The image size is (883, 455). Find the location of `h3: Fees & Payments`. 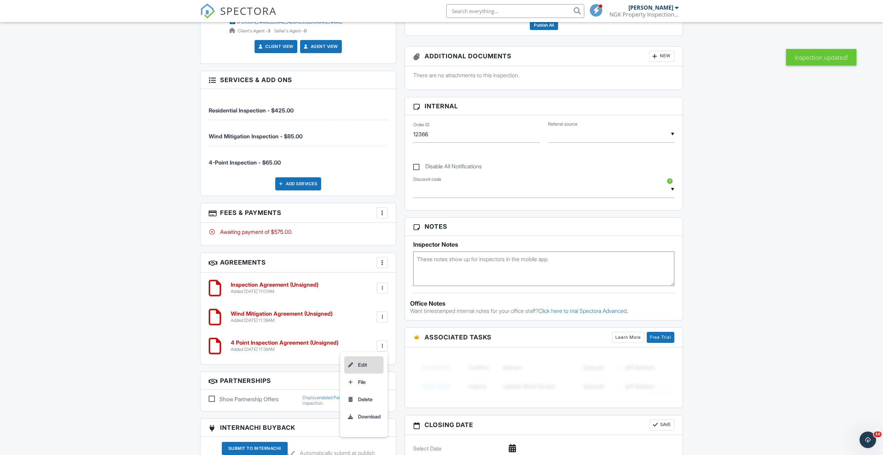

h3: Fees & Payments is located at coordinates (298, 213).